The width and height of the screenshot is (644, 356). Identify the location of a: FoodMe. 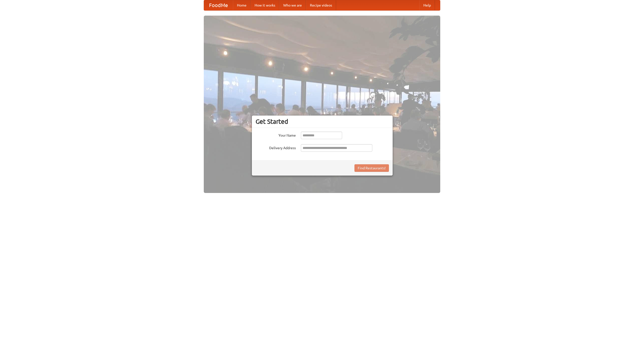
(219, 5).